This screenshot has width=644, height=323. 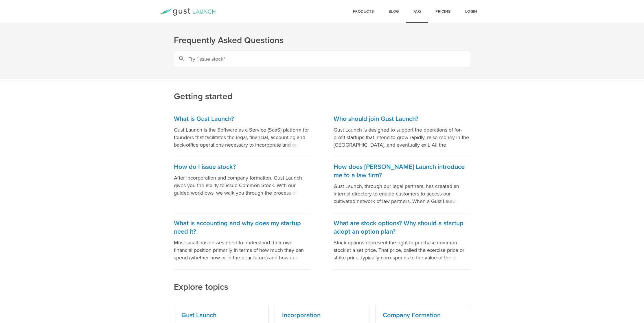 What do you see at coordinates (322, 315) in the screenshot?
I see `h3: Incorporation` at bounding box center [322, 315].